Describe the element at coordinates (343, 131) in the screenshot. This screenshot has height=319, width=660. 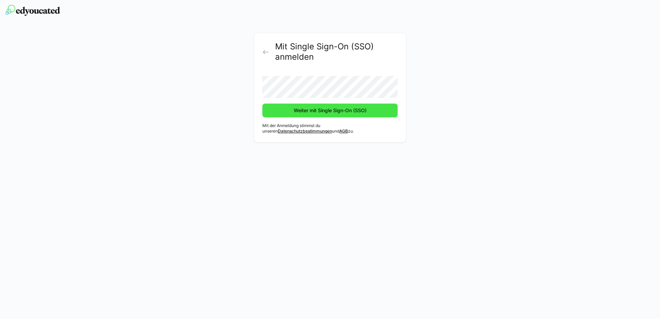
I see `a: AGB` at that location.